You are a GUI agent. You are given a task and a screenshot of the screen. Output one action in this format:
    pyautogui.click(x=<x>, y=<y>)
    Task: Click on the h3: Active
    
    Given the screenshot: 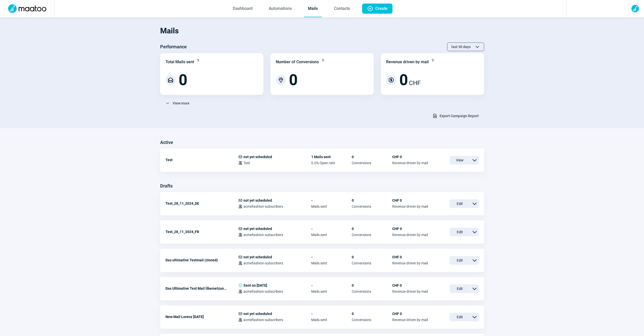 What is the action you would take?
    pyautogui.click(x=167, y=142)
    